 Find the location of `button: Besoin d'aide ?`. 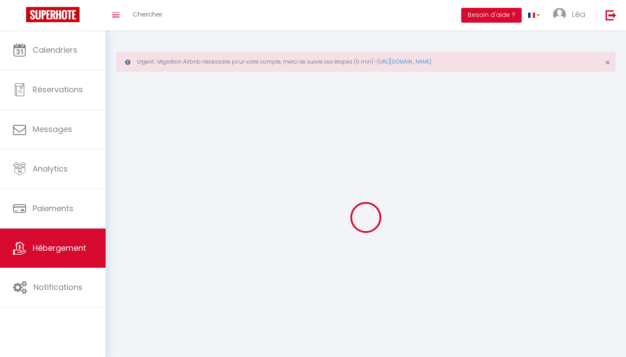

button: Besoin d'aide ? is located at coordinates (492, 15).